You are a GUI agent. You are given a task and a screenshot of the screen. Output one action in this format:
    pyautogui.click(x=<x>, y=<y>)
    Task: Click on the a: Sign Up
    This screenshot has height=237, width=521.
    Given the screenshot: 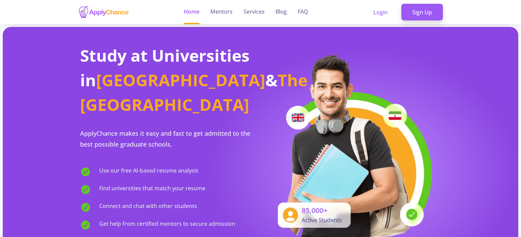 What is the action you would take?
    pyautogui.click(x=422, y=12)
    